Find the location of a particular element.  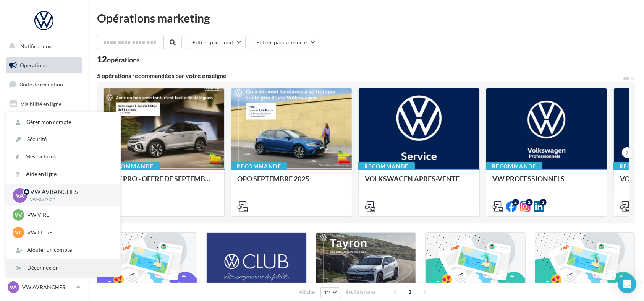

div: VW PROFESSIONNELS is located at coordinates (547, 182).